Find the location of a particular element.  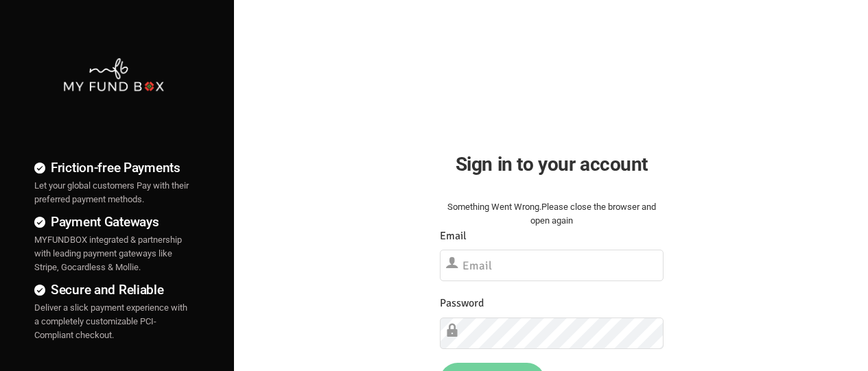

h4: Friction-free Payments is located at coordinates (113, 167).